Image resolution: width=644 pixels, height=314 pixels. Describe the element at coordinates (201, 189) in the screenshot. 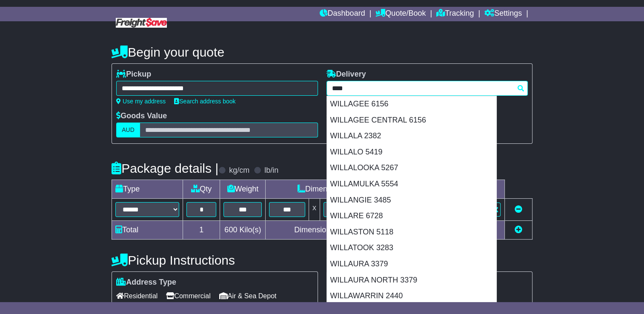

I see `td: Qty` at that location.